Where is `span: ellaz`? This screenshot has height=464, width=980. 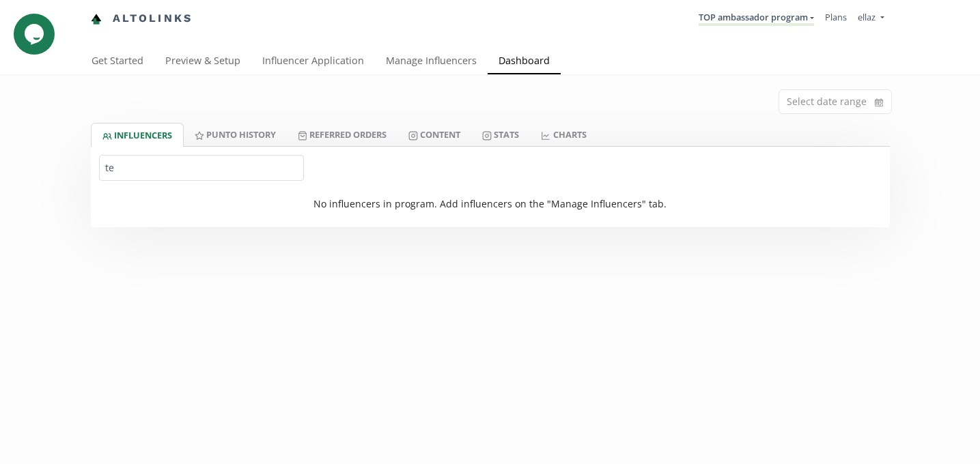
span: ellaz is located at coordinates (866, 17).